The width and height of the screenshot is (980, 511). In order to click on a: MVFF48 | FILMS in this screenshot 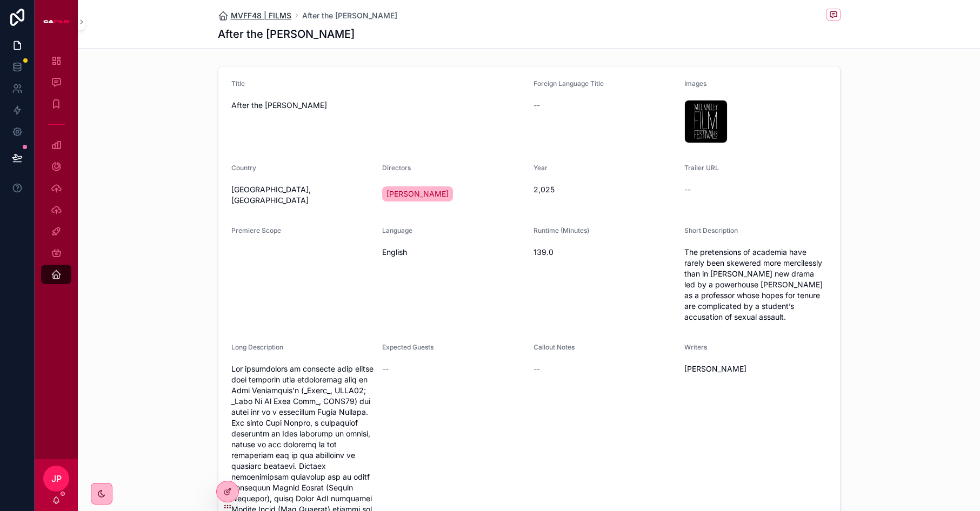, I will do `click(254, 16)`.